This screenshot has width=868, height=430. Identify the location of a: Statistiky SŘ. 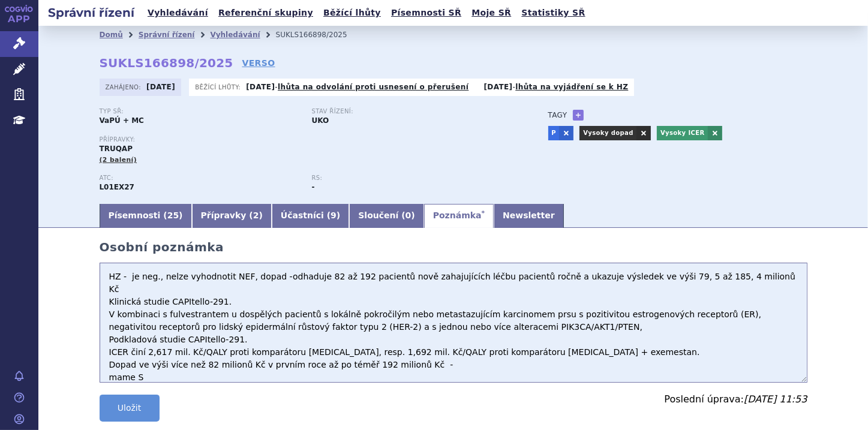
(553, 12).